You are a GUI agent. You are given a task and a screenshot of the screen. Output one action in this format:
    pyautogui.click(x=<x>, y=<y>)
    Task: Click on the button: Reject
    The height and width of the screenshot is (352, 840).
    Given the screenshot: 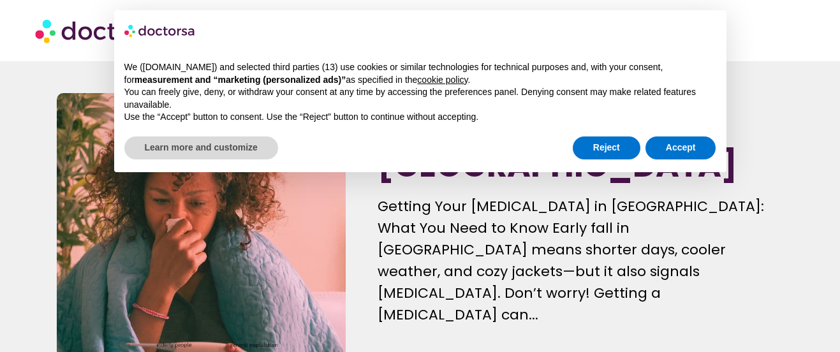 What is the action you would take?
    pyautogui.click(x=607, y=148)
    